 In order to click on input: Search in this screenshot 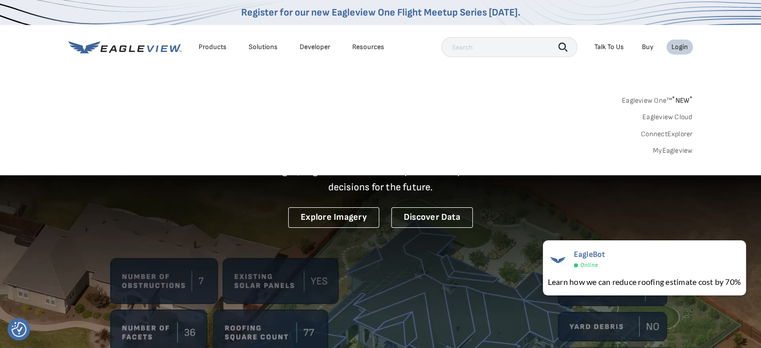, I will do `click(510, 47)`.